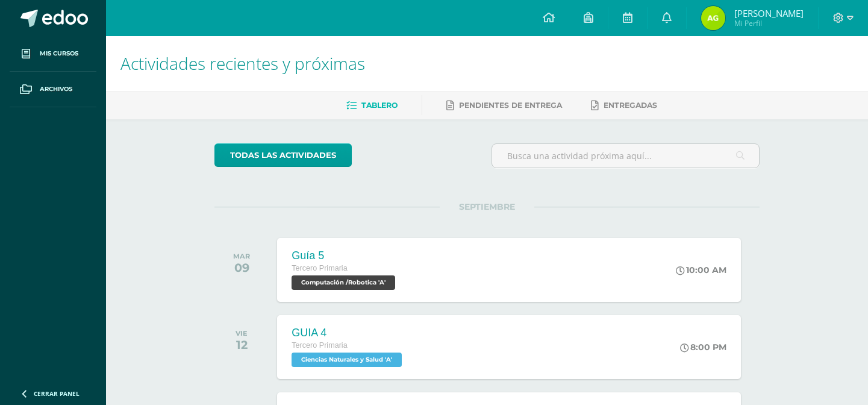  Describe the element at coordinates (344, 256) in the screenshot. I see `div: Guía 5` at that location.